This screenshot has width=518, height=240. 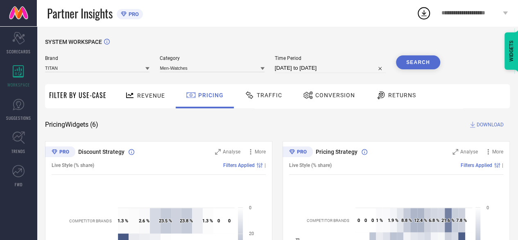 I want to click on text: 21.6 %, so click(x=448, y=220).